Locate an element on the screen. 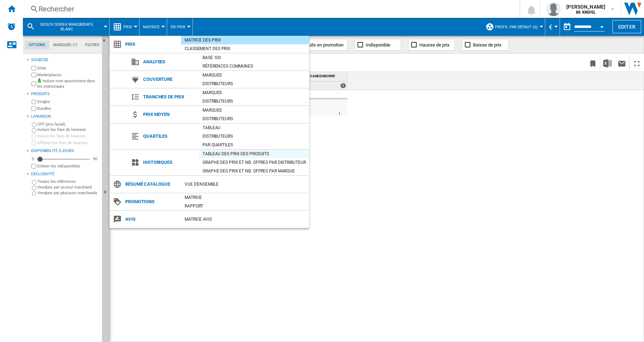  span: Résumé catalogue is located at coordinates (151, 184).